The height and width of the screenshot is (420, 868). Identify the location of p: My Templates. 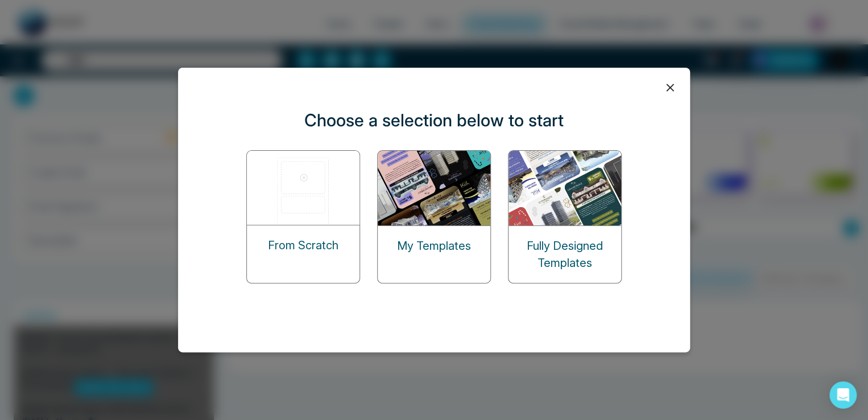
(434, 246).